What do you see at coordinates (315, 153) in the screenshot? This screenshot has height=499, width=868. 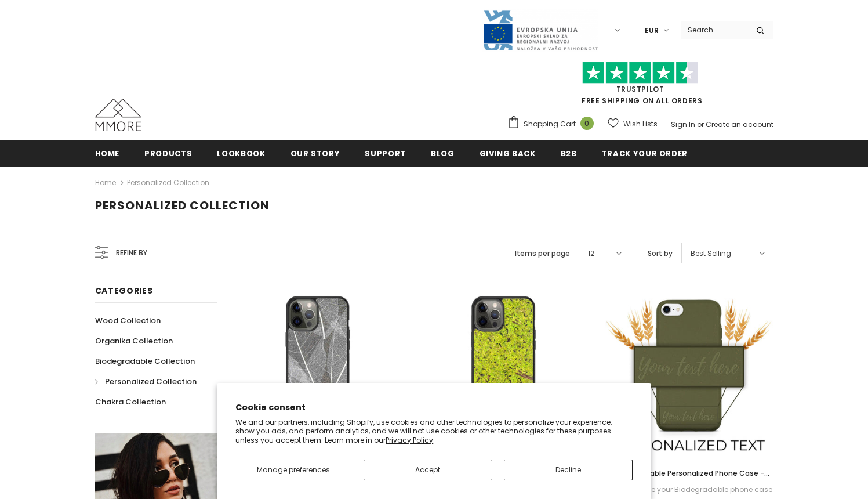 I see `span: Our Story` at bounding box center [315, 153].